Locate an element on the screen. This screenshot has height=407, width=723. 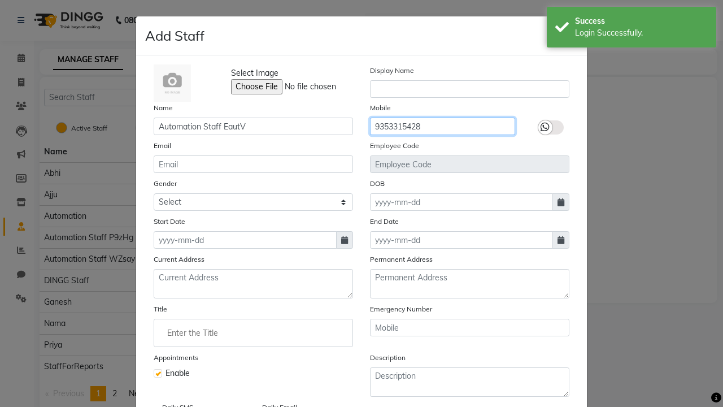
div: Login Successfully. is located at coordinates (641, 33).